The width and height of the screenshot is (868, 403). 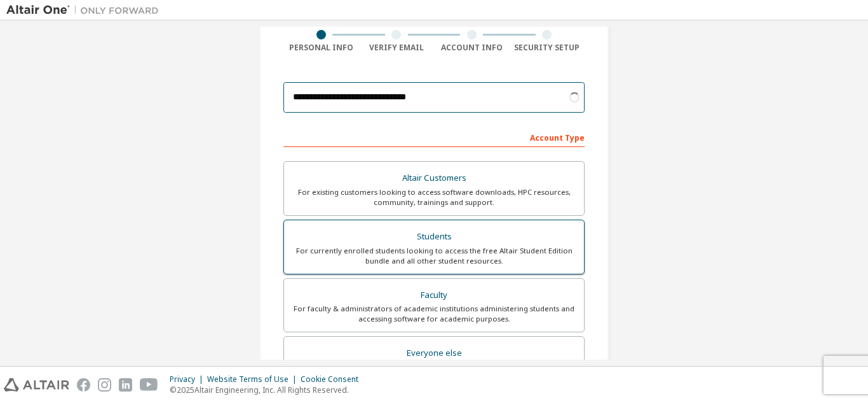 What do you see at coordinates (149, 384) in the screenshot?
I see `img: youtube.svg` at bounding box center [149, 384].